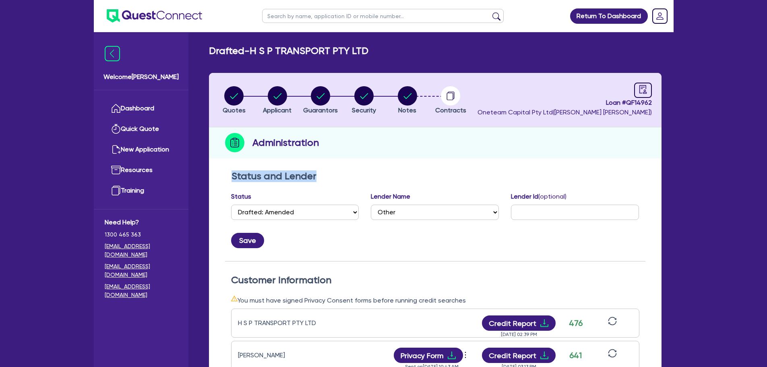 The width and height of the screenshot is (767, 367). Describe the element at coordinates (116, 149) in the screenshot. I see `img: new-application` at that location.